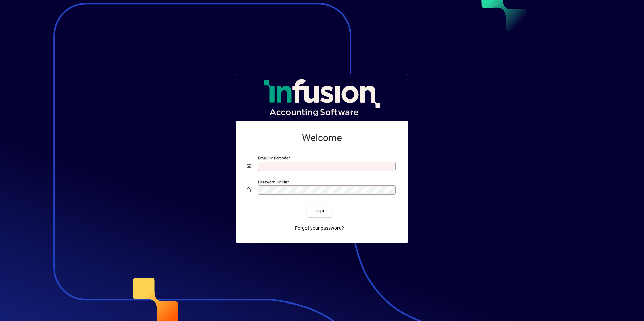 Image resolution: width=644 pixels, height=321 pixels. I want to click on span: Login, so click(319, 211).